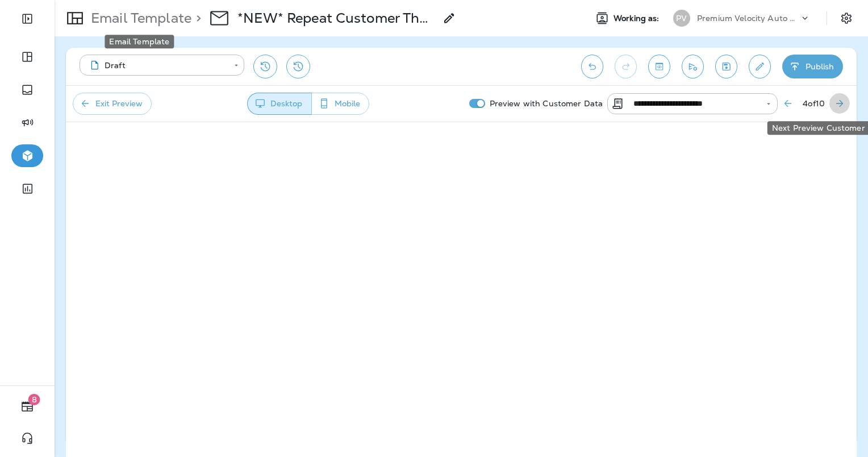 The image size is (868, 457). I want to click on span: 8, so click(34, 399).